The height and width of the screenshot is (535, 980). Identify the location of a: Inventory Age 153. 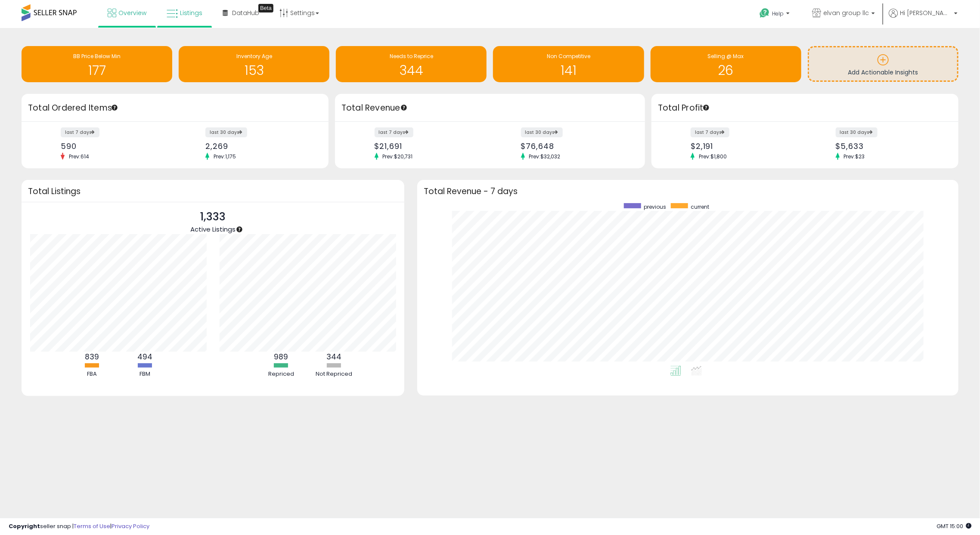
(254, 64).